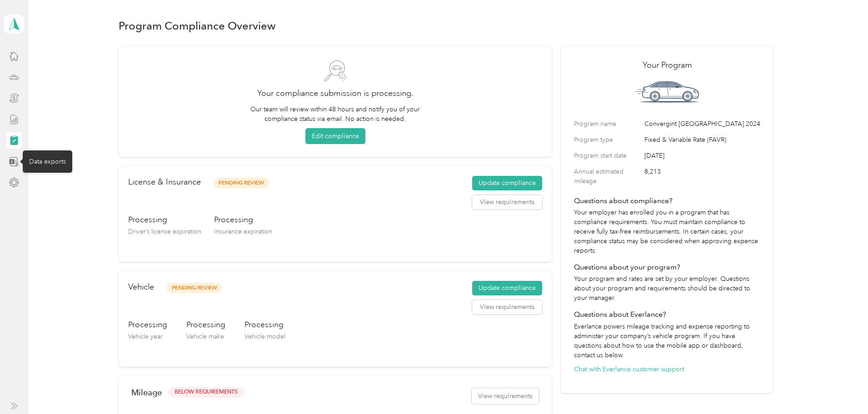  Describe the element at coordinates (608, 140) in the screenshot. I see `label: Program type` at that location.